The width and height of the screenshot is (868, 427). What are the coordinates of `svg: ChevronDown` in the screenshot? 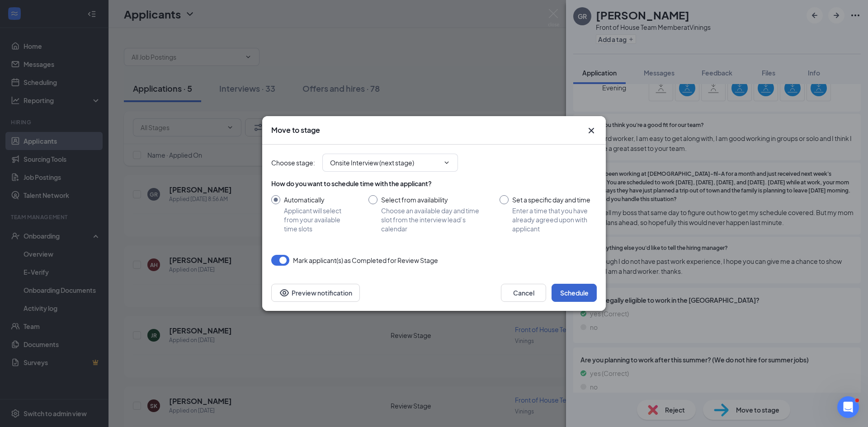 It's located at (447, 163).